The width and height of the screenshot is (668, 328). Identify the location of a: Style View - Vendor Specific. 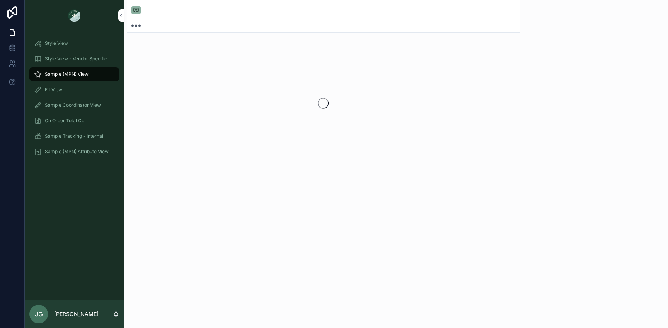
(74, 59).